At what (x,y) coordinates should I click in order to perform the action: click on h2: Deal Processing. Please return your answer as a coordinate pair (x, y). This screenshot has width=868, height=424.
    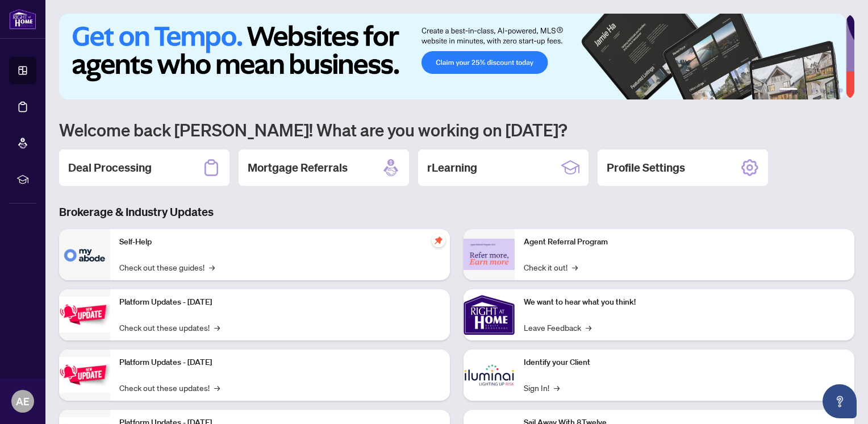
    Looking at the image, I should click on (109, 168).